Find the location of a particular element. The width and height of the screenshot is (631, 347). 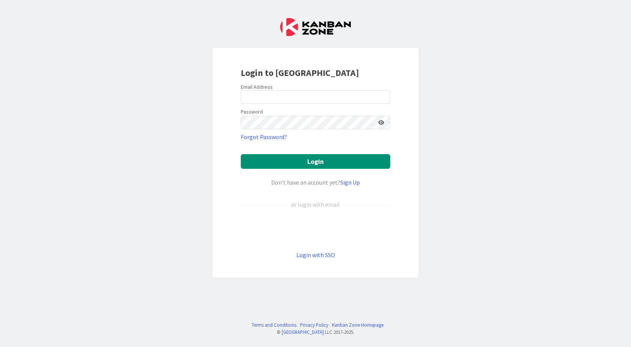

div: Don’t have an account yet? is located at coordinates (316, 182).